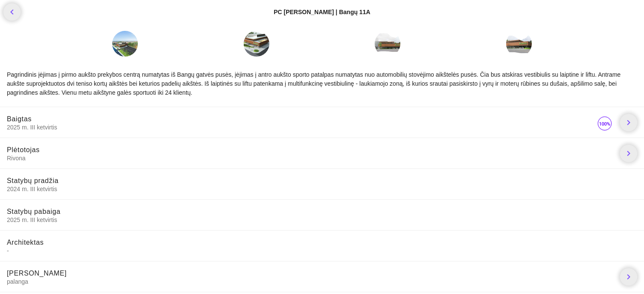 Image resolution: width=644 pixels, height=294 pixels. What do you see at coordinates (310, 158) in the screenshot?
I see `span: Rivona` at bounding box center [310, 158].